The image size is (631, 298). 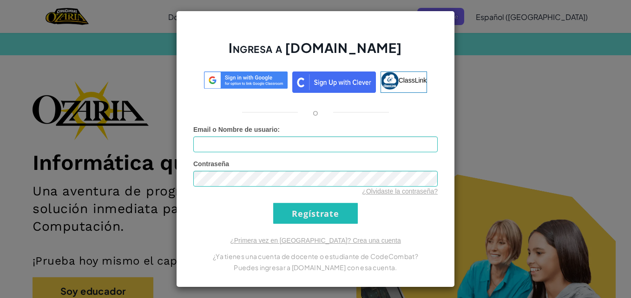 I want to click on img: log-in-google-sso.svg, so click(x=246, y=80).